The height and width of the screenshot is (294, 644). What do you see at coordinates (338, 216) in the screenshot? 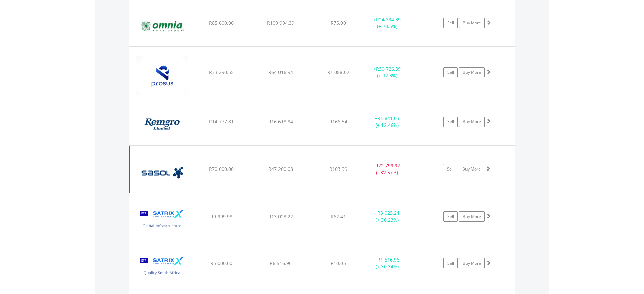
I see `span: R62.41` at bounding box center [338, 216].